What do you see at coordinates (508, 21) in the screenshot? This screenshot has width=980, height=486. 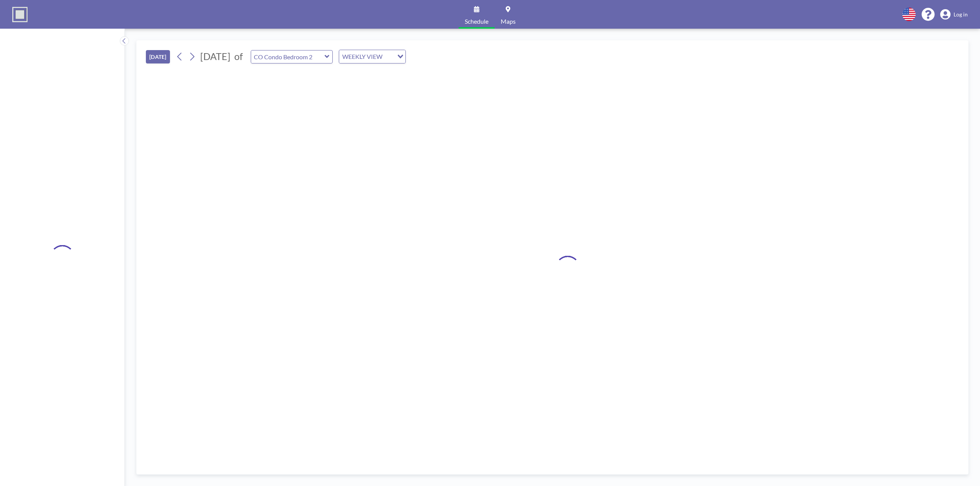 I see `span: Maps` at bounding box center [508, 21].